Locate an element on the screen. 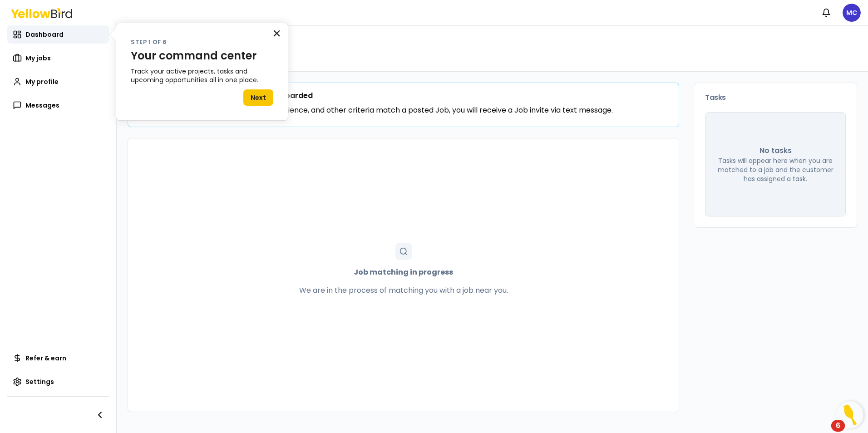 The height and width of the screenshot is (433, 868). a: Settings is located at coordinates (58, 382).